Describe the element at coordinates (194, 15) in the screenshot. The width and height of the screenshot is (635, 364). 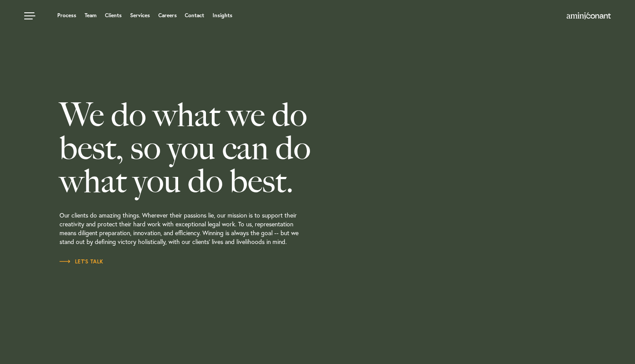
I see `a: Contact` at that location.